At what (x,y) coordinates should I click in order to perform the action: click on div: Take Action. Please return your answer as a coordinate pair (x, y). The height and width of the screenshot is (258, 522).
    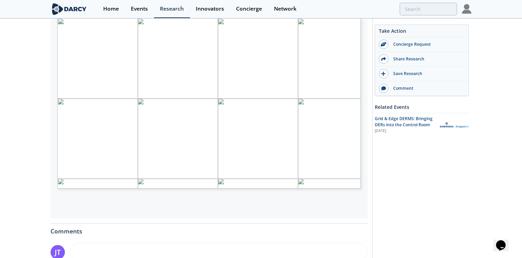
    Looking at the image, I should click on (421, 32).